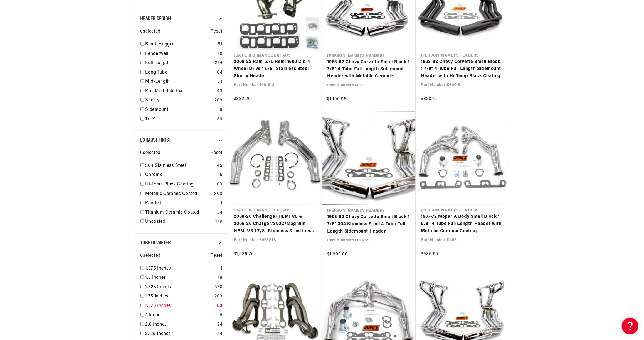  I want to click on a: 2.0 Inches, so click(180, 325).